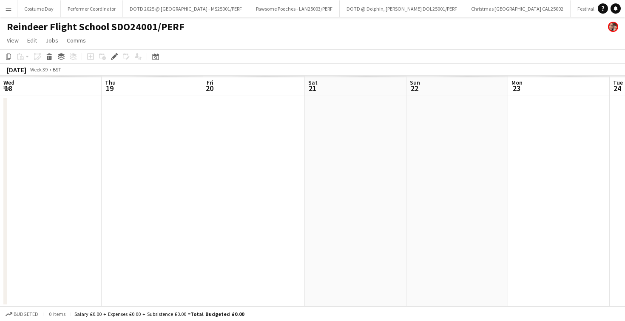 Image resolution: width=625 pixels, height=321 pixels. I want to click on span: Week 39, so click(39, 69).